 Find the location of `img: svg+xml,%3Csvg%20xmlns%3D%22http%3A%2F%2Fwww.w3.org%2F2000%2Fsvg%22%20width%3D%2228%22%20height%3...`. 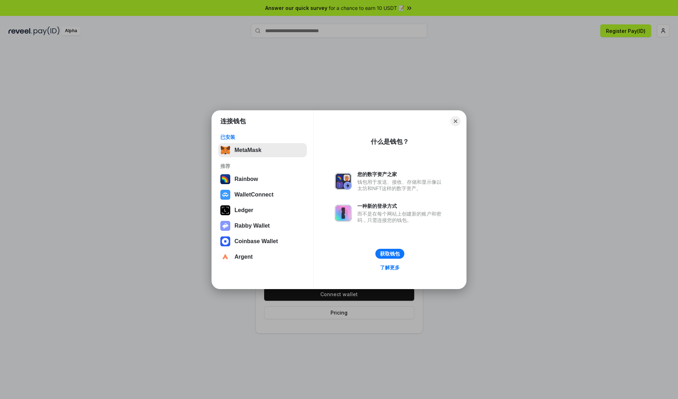

img: svg+xml,%3Csvg%20xmlns%3D%22http%3A%2F%2Fwww.w3.org%2F2000%2Fsvg%22%20width%3D%2228%22%20height%3... is located at coordinates (225, 210).